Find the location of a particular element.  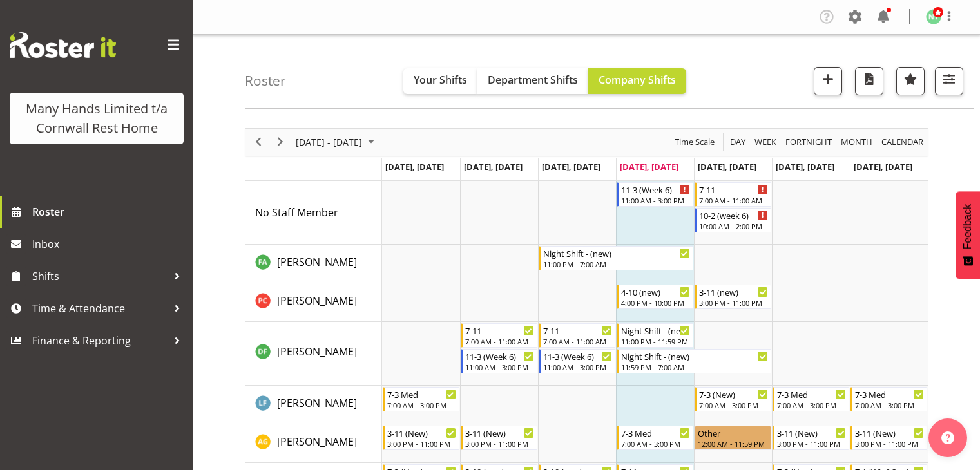

div: previous period is located at coordinates (258, 142).